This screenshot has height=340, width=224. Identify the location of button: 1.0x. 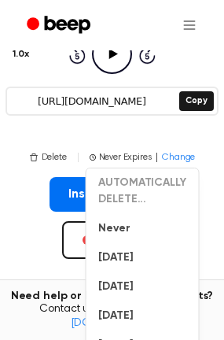
(20, 54).